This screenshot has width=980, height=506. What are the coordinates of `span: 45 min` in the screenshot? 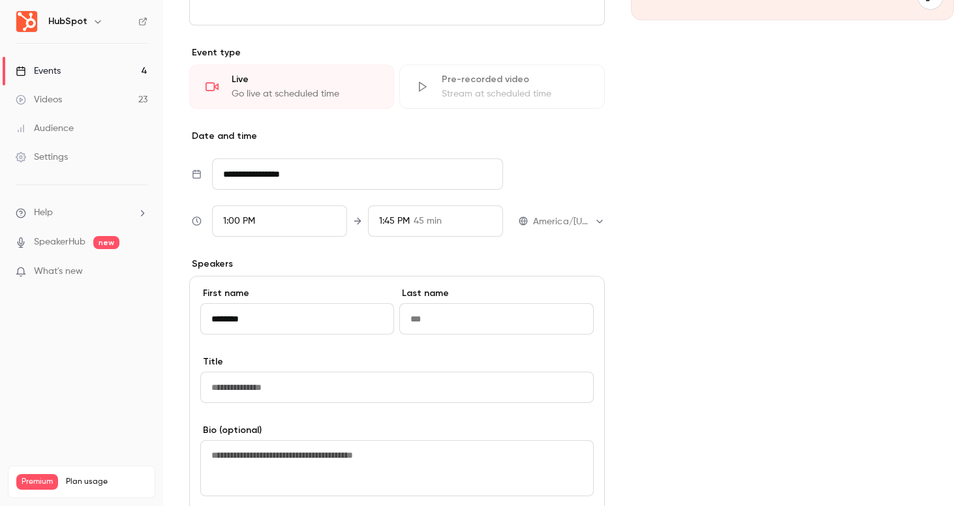 It's located at (428, 221).